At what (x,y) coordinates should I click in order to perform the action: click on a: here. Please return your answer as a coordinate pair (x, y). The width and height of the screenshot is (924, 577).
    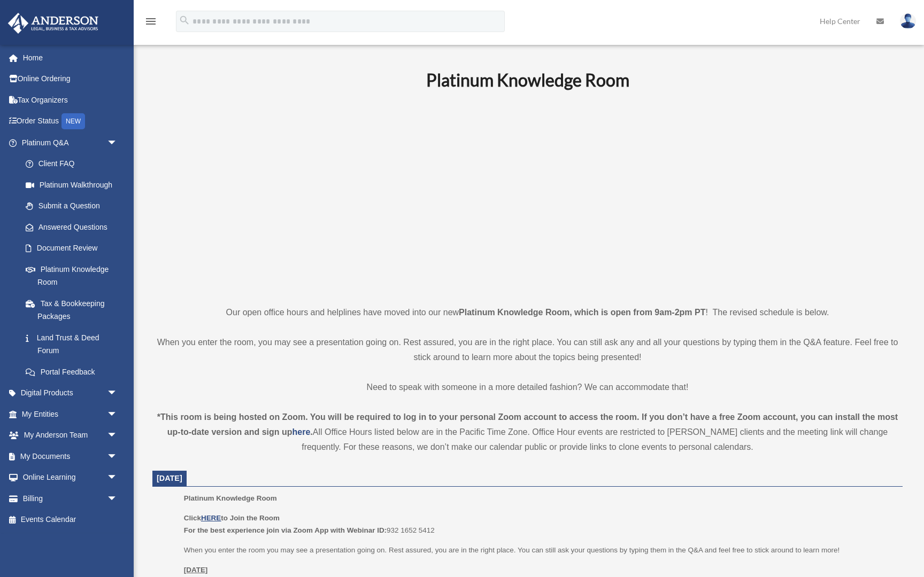
    Looking at the image, I should click on (302, 431).